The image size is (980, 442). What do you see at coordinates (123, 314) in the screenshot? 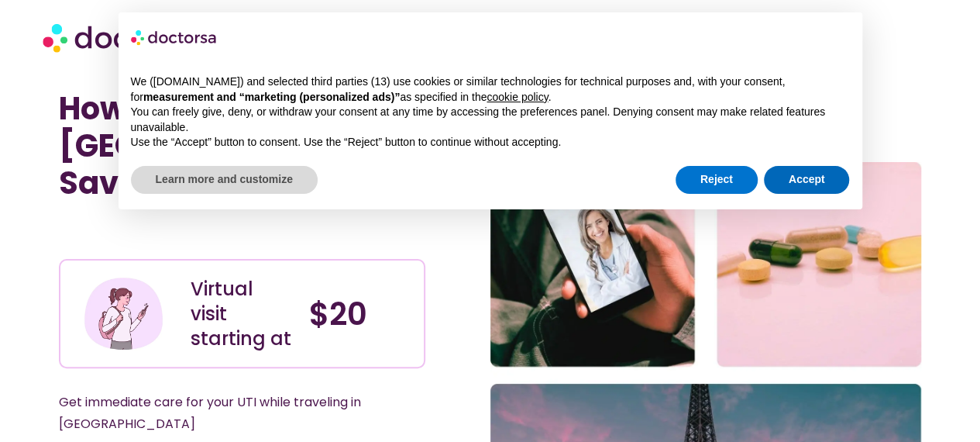
I see `img: Illustration depicting a young woman in a casual outfit, engaged with her smartphone. She has a p...` at bounding box center [123, 314].